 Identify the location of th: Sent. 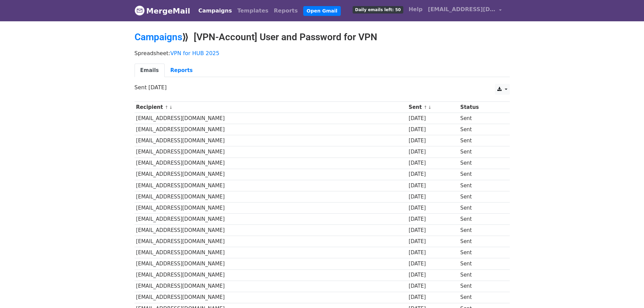
(433, 107).